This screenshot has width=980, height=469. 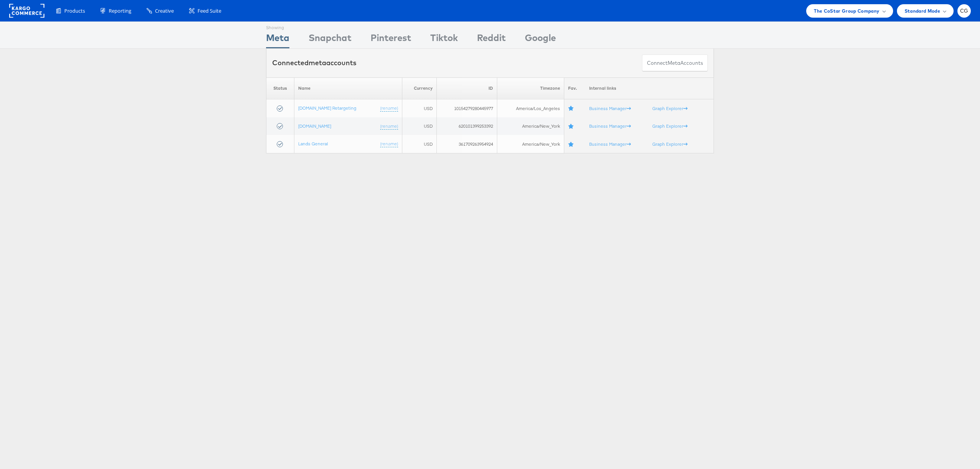 What do you see at coordinates (444, 40) in the screenshot?
I see `div: Tiktok` at bounding box center [444, 40].